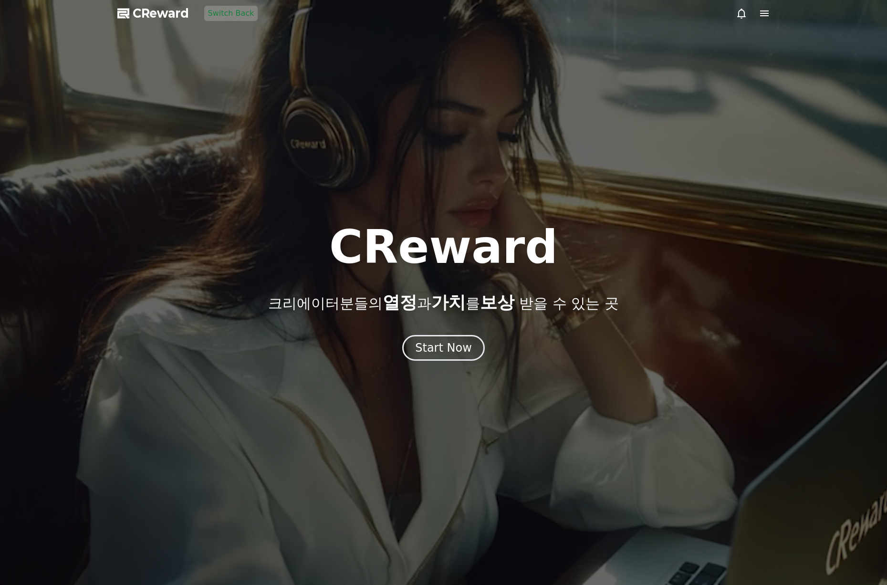  I want to click on a: CReward, so click(153, 13).